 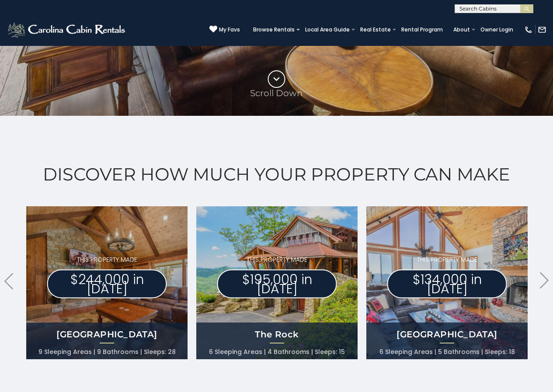 What do you see at coordinates (230, 30) in the screenshot?
I see `span: My Favs` at bounding box center [230, 30].